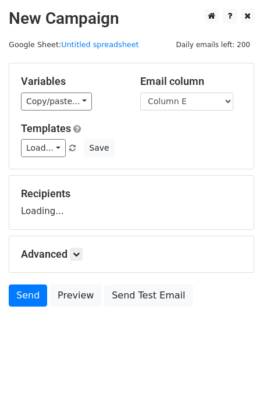 Image resolution: width=263 pixels, height=402 pixels. Describe the element at coordinates (76, 296) in the screenshot. I see `a: Preview` at that location.